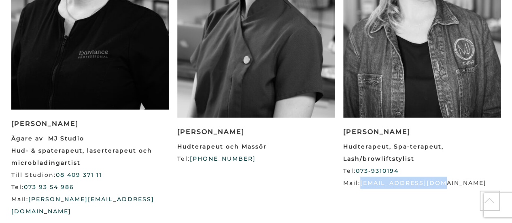 The image size is (512, 223). What do you see at coordinates (90, 175) in the screenshot?
I see `p: Till Studion: Tel: Mail:` at bounding box center [90, 175].